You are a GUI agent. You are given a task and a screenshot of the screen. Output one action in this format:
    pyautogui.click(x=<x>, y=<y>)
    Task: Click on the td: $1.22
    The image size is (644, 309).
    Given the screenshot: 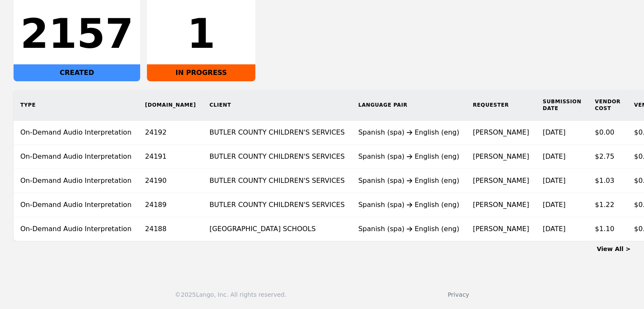 What is the action you would take?
    pyautogui.click(x=607, y=205)
    